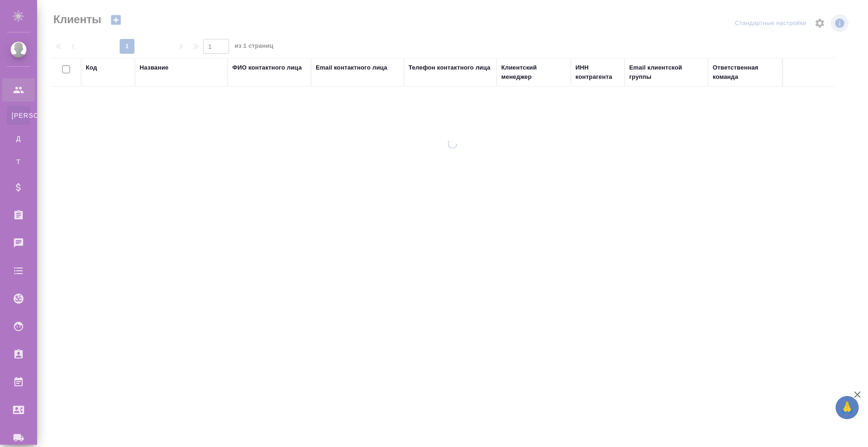 Image resolution: width=868 pixels, height=447 pixels. I want to click on div: Код, so click(91, 68).